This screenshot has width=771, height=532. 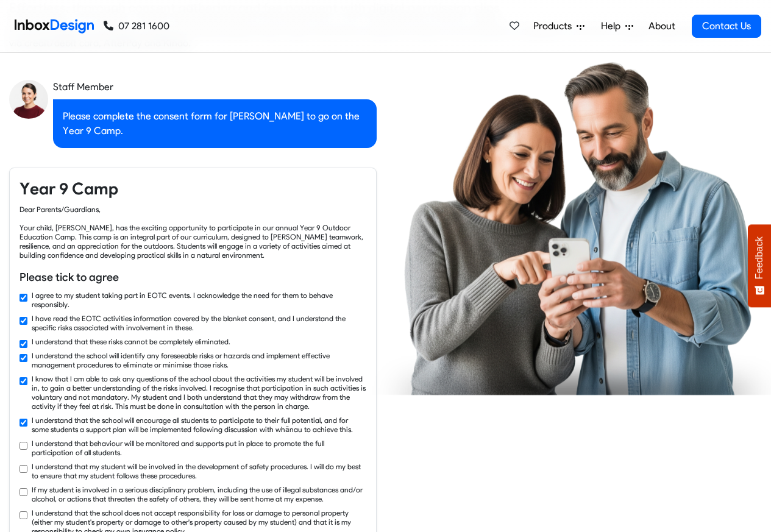 I want to click on label: I know that I am able to ask any questions of the school about the activities my student will be ..., so click(x=199, y=392).